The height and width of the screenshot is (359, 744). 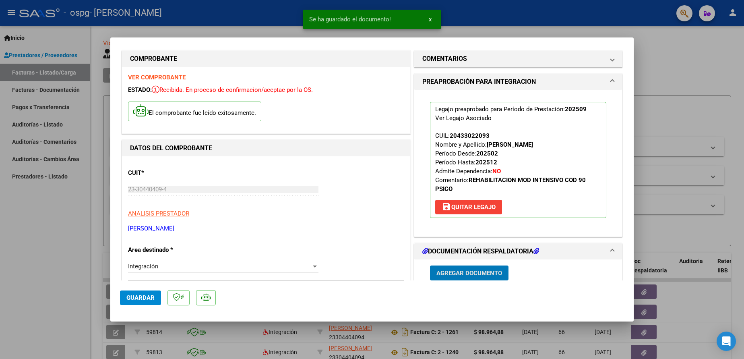 I want to click on span: CUIL: Nombre y Apellido: Período Desde: Período Hasta: Admite Dependencia:, so click(x=510, y=162).